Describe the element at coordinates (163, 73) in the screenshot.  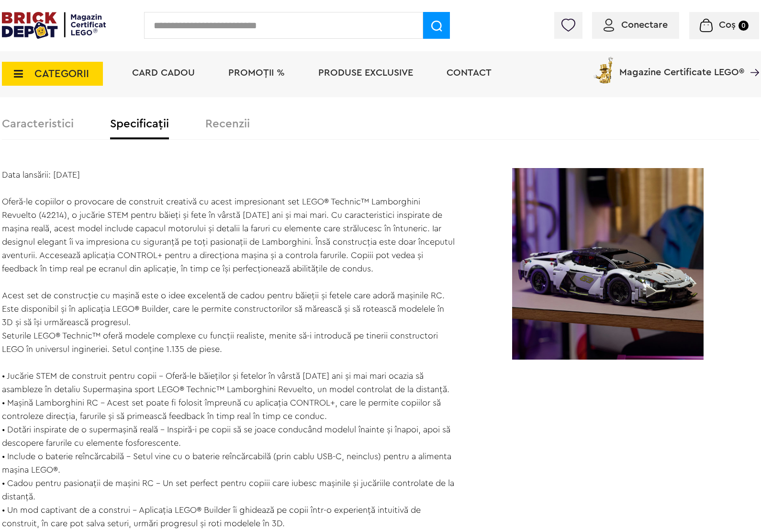
I see `span: Card Cadou` at that location.